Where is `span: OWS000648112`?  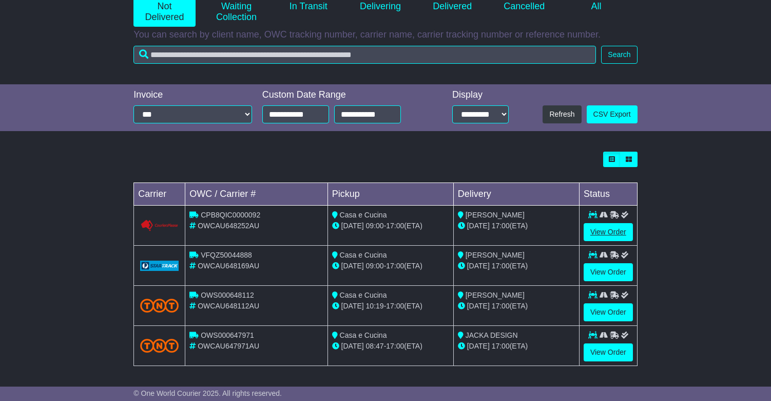
span: OWS000648112 is located at coordinates (228, 295).